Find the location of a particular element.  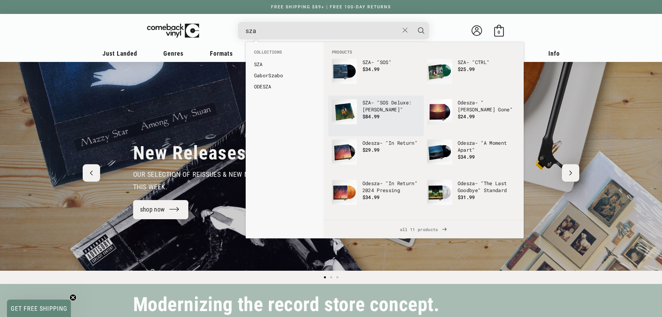

img: SZA - "SOS" is located at coordinates (344, 71).